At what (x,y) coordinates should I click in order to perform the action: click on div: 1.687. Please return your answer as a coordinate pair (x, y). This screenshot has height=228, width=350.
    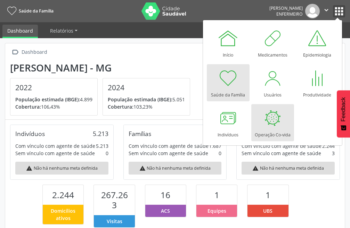
    Looking at the image, I should click on (215, 146).